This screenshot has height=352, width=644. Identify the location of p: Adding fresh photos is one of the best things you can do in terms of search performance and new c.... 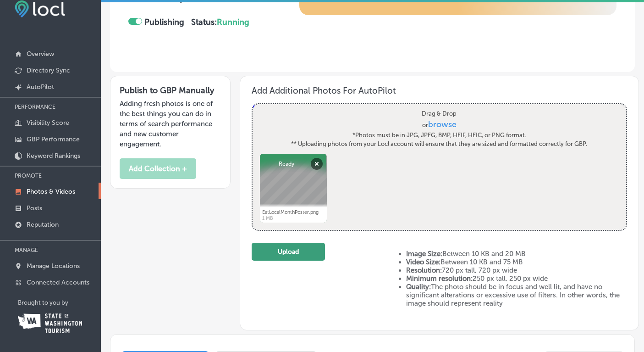
(170, 124).